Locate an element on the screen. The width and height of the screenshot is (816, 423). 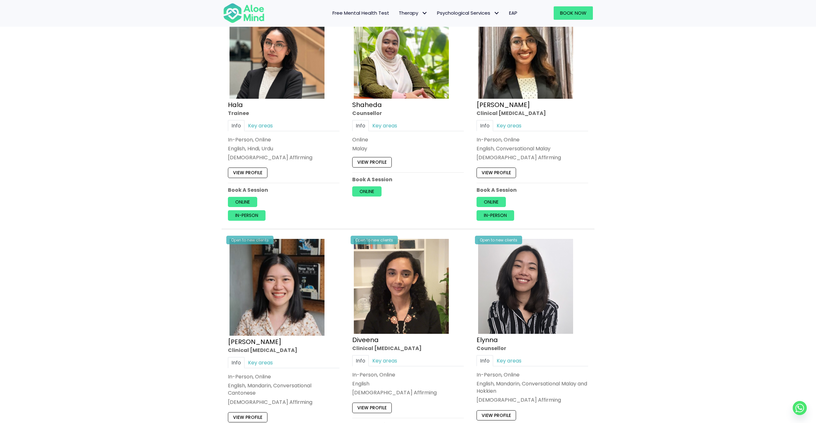
p: English is located at coordinates (408, 384).